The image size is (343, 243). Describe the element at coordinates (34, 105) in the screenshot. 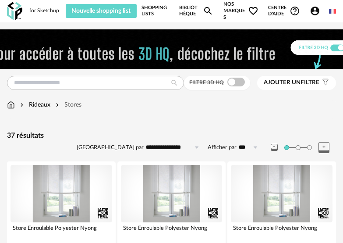

I see `div: Rideaux` at that location.